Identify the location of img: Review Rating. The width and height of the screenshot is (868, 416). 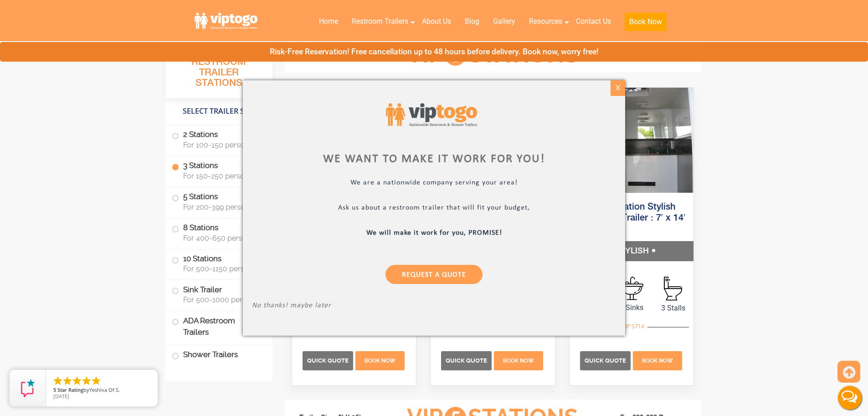
(28, 388).